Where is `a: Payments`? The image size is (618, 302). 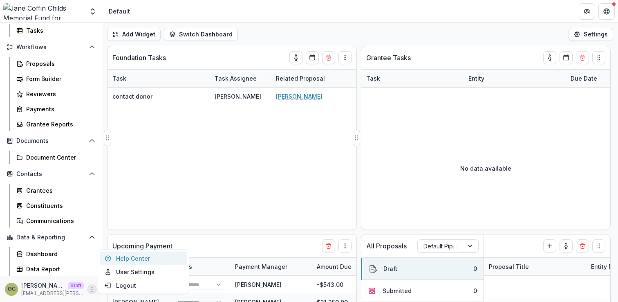 a: Payments is located at coordinates (56, 109).